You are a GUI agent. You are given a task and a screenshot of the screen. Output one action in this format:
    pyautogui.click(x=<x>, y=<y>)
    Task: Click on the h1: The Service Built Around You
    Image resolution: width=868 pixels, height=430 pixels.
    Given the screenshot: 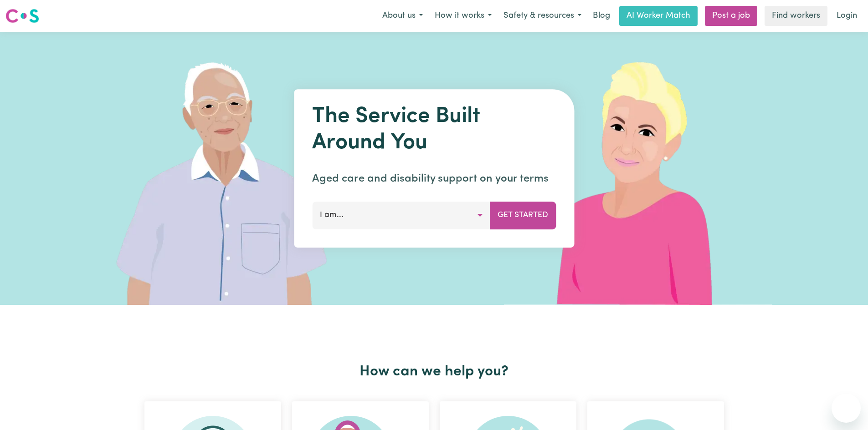 What is the action you would take?
    pyautogui.click(x=434, y=130)
    